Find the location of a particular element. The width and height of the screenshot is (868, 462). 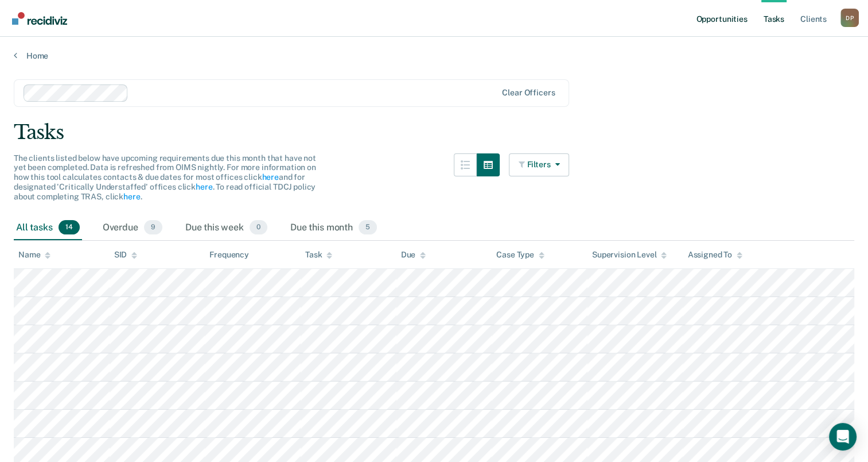

a: Home is located at coordinates (434, 56).